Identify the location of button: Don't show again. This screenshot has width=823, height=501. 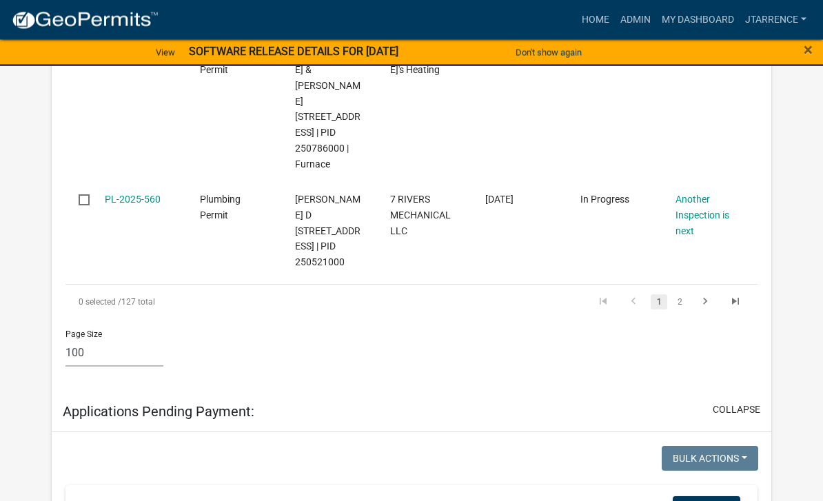
(549, 52).